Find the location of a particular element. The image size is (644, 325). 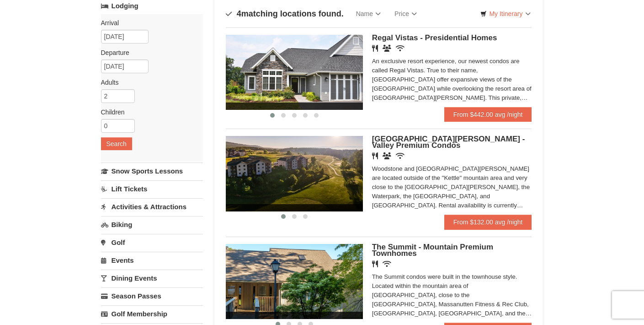

div: An exclusive resort experience, our newest condos are called Regal Vistas. True to their name, [G... is located at coordinates (452, 80).